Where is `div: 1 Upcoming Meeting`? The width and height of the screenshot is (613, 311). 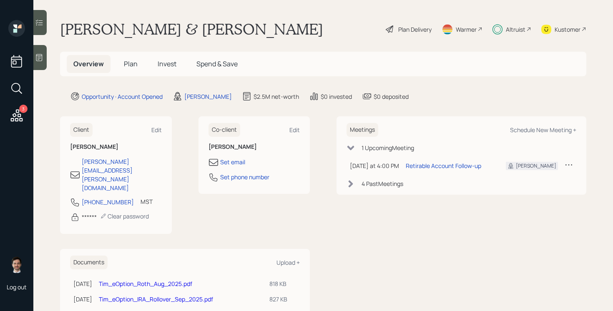 div: 1 Upcoming Meeting is located at coordinates (388, 148).